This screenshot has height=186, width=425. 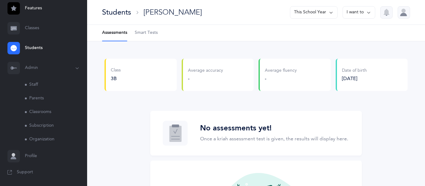 I want to click on a: Organization, so click(x=56, y=140).